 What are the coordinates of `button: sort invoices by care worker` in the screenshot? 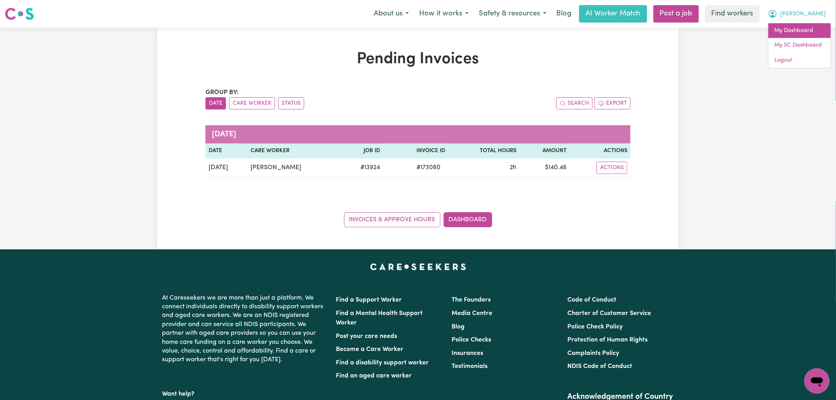 It's located at (252, 103).